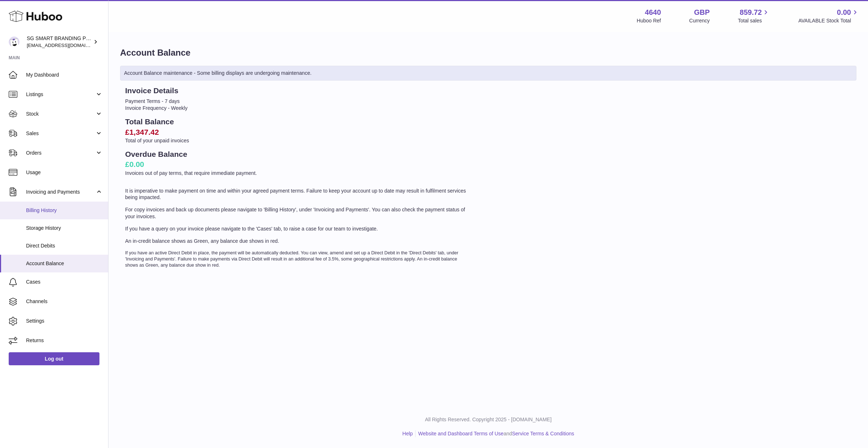 The width and height of the screenshot is (868, 448). What do you see at coordinates (60, 42) in the screenshot?
I see `div: SG SMART BRANDING PTE. LTD.` at bounding box center [60, 42].